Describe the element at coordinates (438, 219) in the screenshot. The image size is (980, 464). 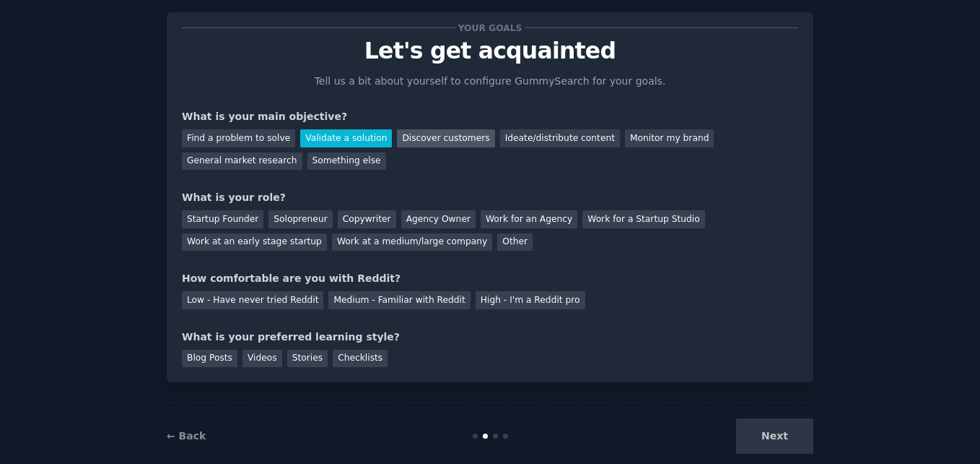
I see `div: Agency Owner` at that location.